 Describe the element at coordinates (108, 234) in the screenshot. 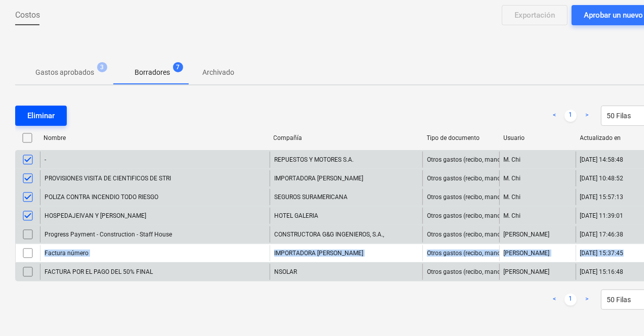

I see `div: Progress Payment - Construction - Staff House` at that location.